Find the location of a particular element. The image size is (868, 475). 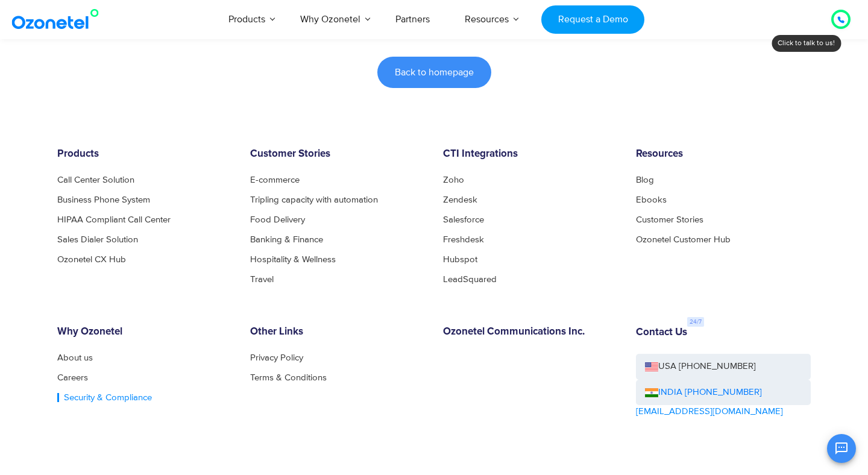

a: Request a Demo is located at coordinates (593, 20).